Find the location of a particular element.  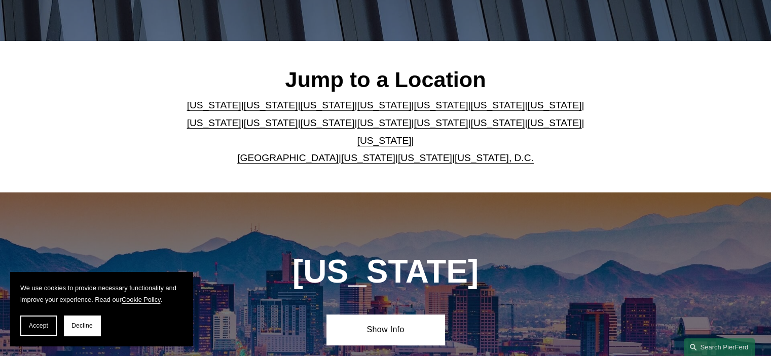

a: Show Info is located at coordinates (385, 330).